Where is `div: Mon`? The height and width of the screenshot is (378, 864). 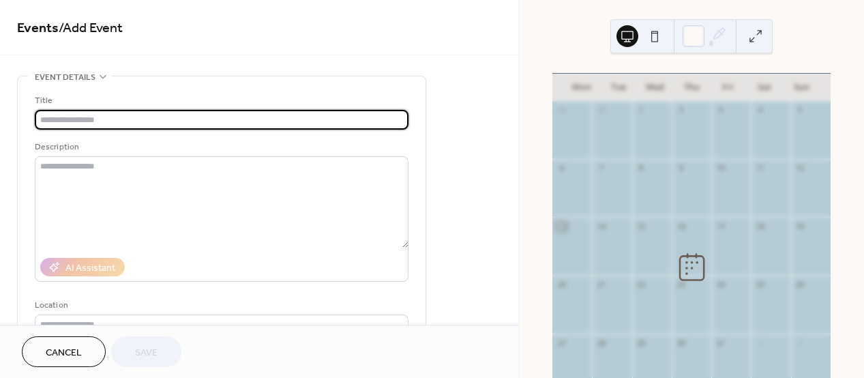
div: Mon is located at coordinates (582, 87).